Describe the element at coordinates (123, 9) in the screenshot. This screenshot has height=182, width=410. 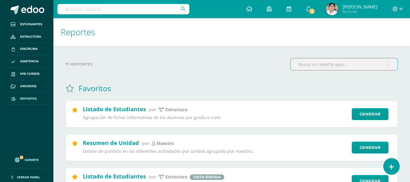
I see `input: Busca un usuario...` at that location.